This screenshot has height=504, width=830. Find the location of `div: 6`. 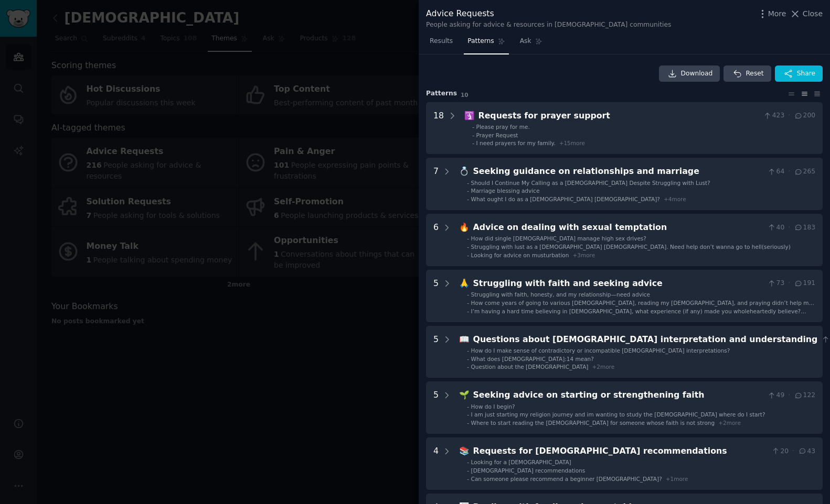

div: 6 is located at coordinates (436, 240).